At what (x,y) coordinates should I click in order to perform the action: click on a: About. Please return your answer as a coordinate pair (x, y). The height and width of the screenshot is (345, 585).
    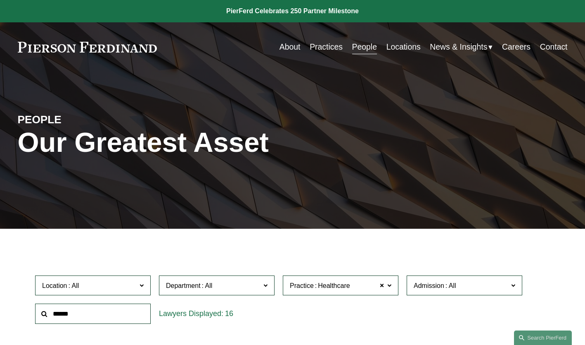
    Looking at the image, I should click on (290, 47).